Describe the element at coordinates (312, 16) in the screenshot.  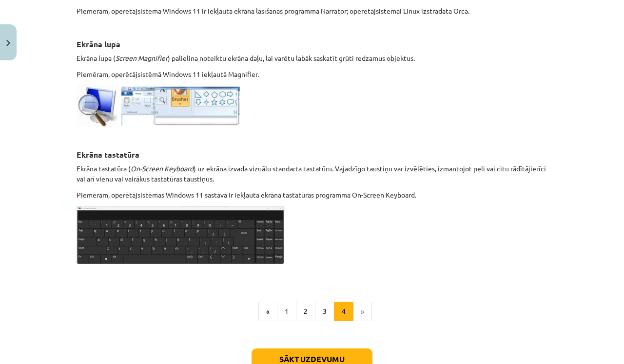
I see `p: Piemēram, operētājsistēmā Windows 11 ir iekļauta ekrāna lasīšanas programma Narrator; operētājsis...` at that location.